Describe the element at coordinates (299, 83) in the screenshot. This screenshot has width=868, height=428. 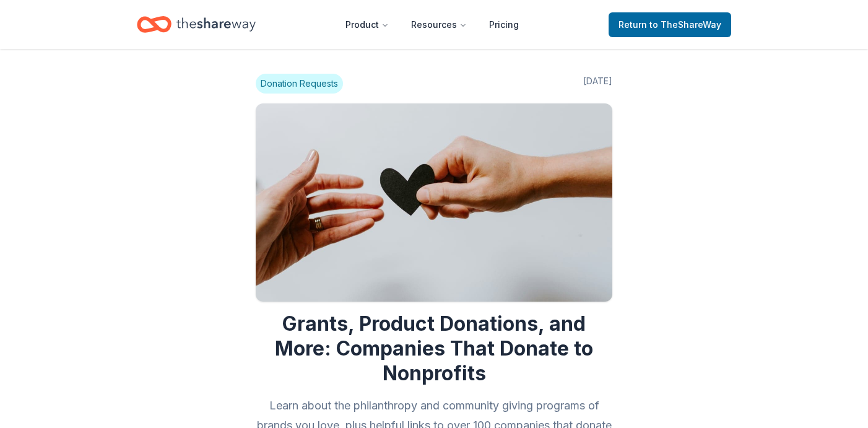
I see `span: Donation Requests` at that location.